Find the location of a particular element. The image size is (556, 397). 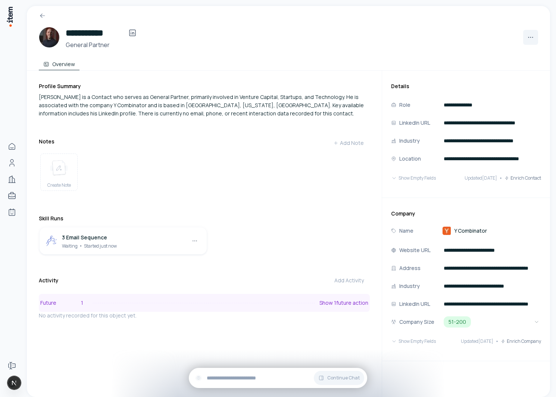

div: 1 is located at coordinates (82, 303).